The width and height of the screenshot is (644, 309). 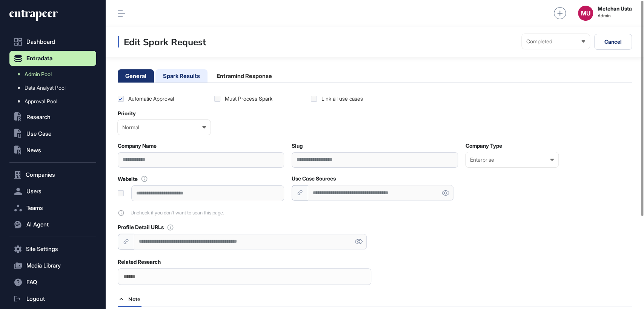 What do you see at coordinates (34, 192) in the screenshot?
I see `span: Users` at bounding box center [34, 192].